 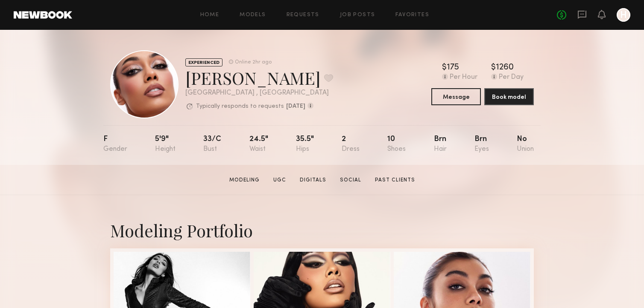 What do you see at coordinates (395, 180) in the screenshot?
I see `a: Past Clients` at bounding box center [395, 180].